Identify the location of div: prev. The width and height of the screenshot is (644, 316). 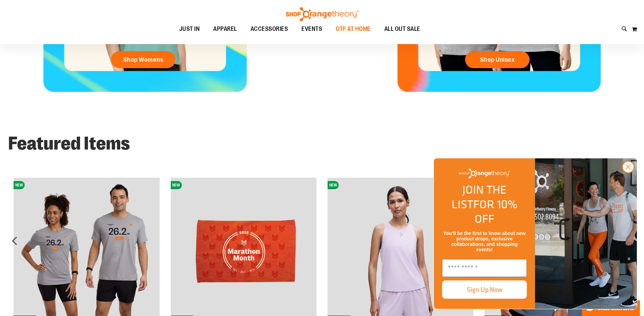
(15, 241).